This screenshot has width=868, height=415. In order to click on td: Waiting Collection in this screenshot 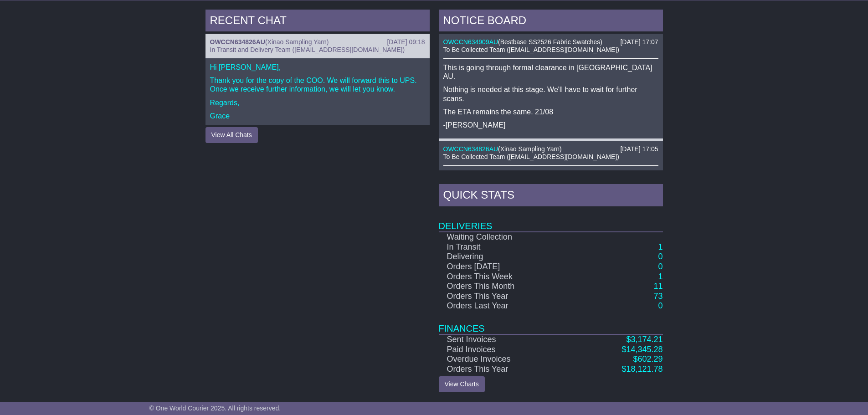, I will do `click(507, 237)`.